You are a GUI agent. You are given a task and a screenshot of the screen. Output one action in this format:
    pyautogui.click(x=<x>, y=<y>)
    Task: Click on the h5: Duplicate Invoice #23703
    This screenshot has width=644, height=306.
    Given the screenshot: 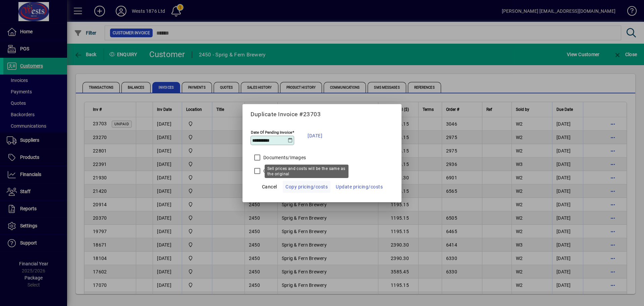 What is the action you would take?
    pyautogui.click(x=322, y=114)
    